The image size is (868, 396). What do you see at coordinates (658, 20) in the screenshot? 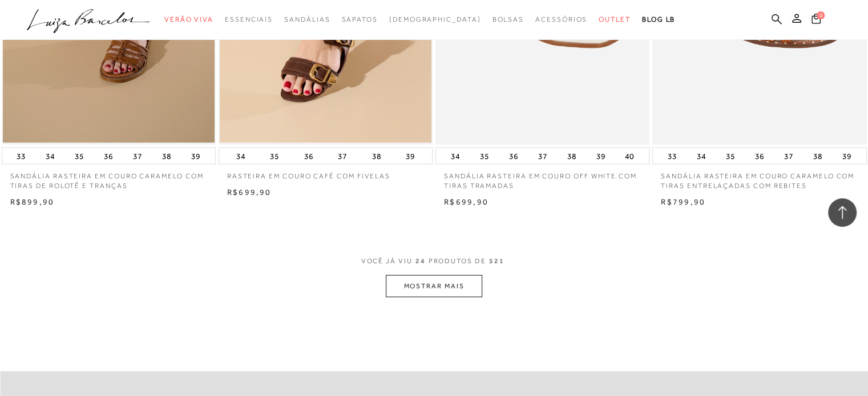
I see `span: BLOG LB` at bounding box center [658, 20].